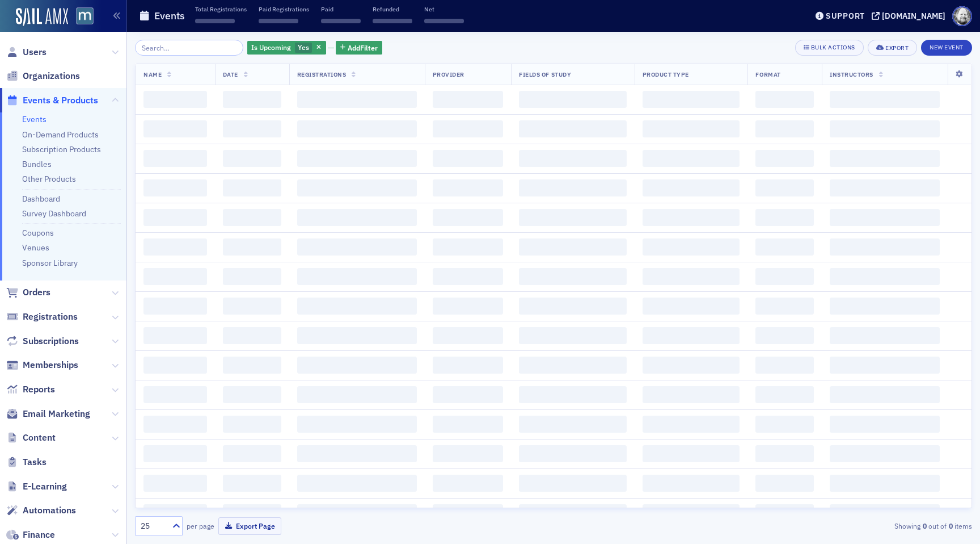 Image resolution: width=980 pixels, height=544 pixels. I want to click on span: Name, so click(153, 74).